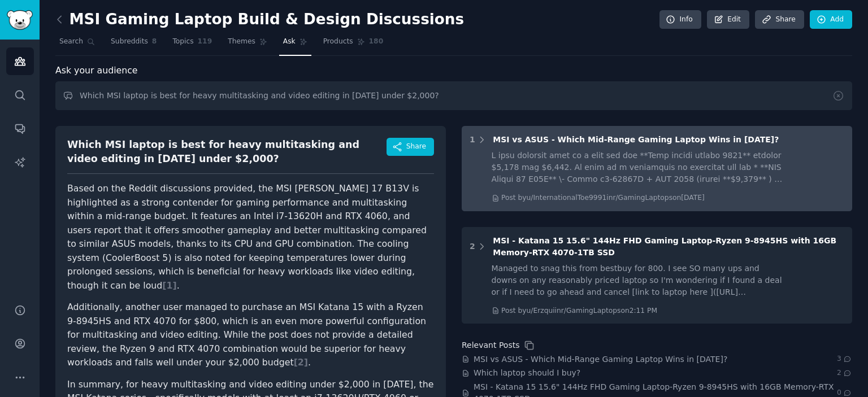  I want to click on a: Topics119, so click(192, 44).